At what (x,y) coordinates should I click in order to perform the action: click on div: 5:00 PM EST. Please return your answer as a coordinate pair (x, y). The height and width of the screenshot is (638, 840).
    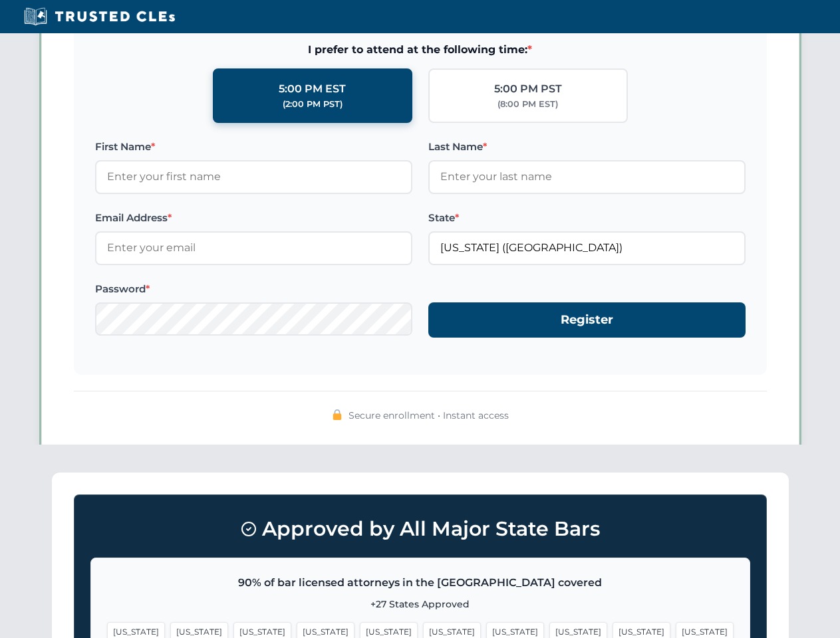
    Looking at the image, I should click on (312, 89).